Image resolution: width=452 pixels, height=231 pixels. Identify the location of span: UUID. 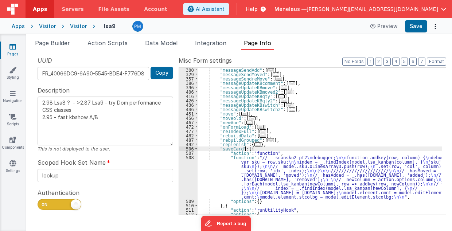
(45, 61).